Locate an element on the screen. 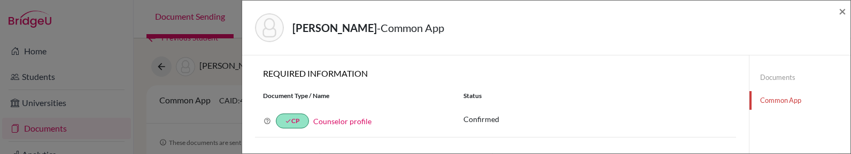 This screenshot has width=851, height=154. a: doneCP is located at coordinates (292, 121).